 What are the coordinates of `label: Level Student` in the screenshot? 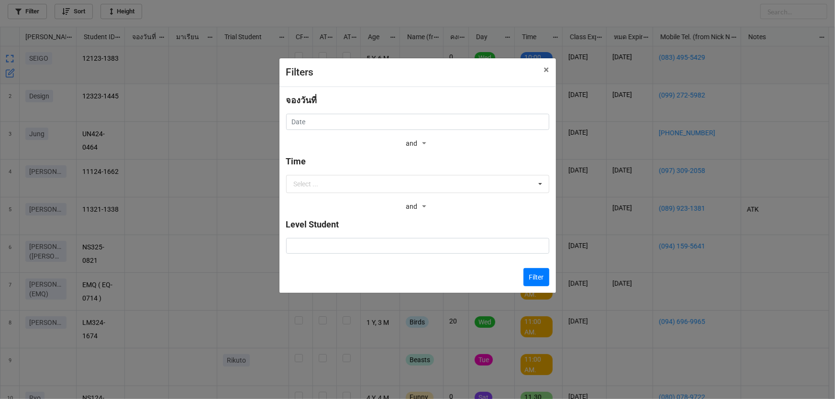 It's located at (312, 225).